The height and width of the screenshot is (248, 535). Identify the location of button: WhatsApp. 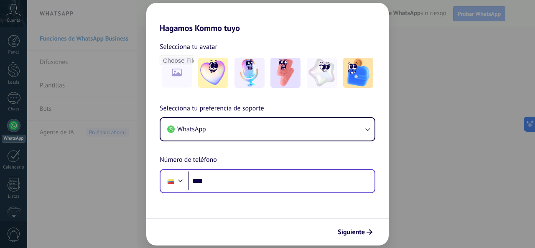
(268, 129).